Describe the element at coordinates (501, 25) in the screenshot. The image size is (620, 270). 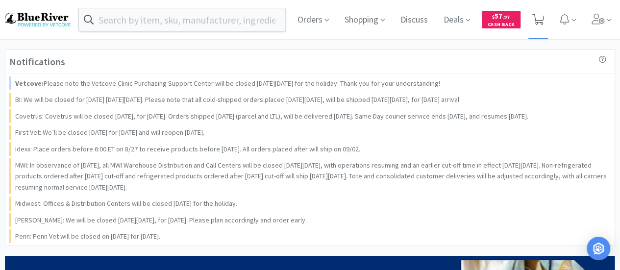
I see `span: Cash Back` at that location.